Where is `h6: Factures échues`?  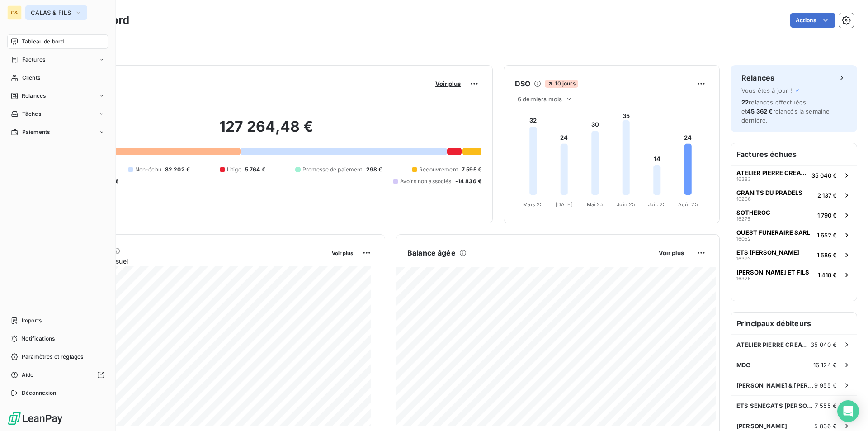
h6: Factures échues is located at coordinates (794, 154).